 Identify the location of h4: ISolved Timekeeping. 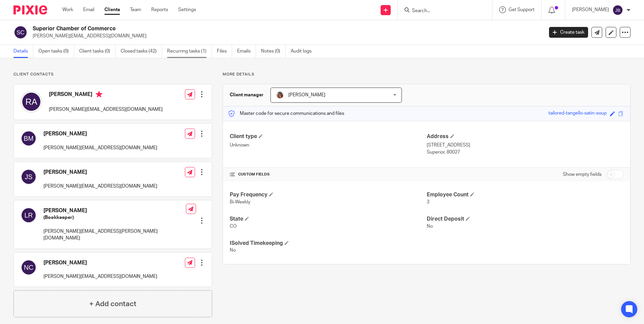
(328, 243).